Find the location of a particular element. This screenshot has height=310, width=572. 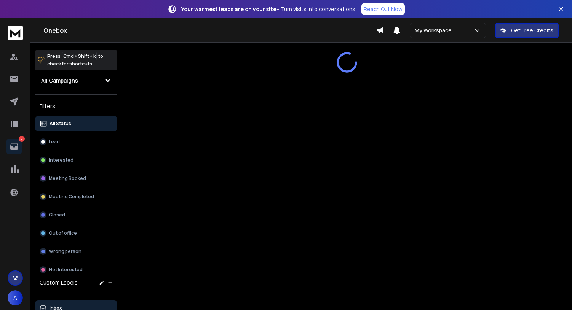

button: Meeting Completed is located at coordinates (76, 197).